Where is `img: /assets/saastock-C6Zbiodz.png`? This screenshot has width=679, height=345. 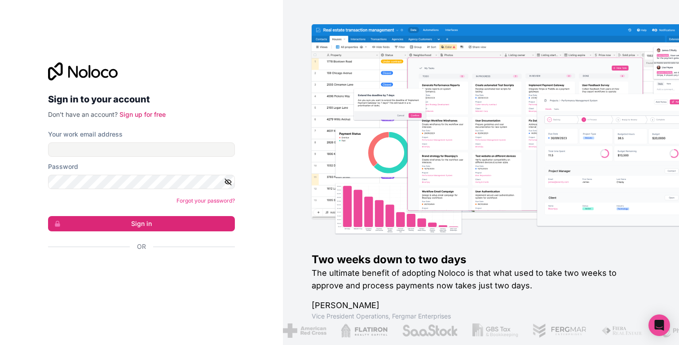
img: /assets/saastock-C6Zbiodz.png is located at coordinates (430, 331).